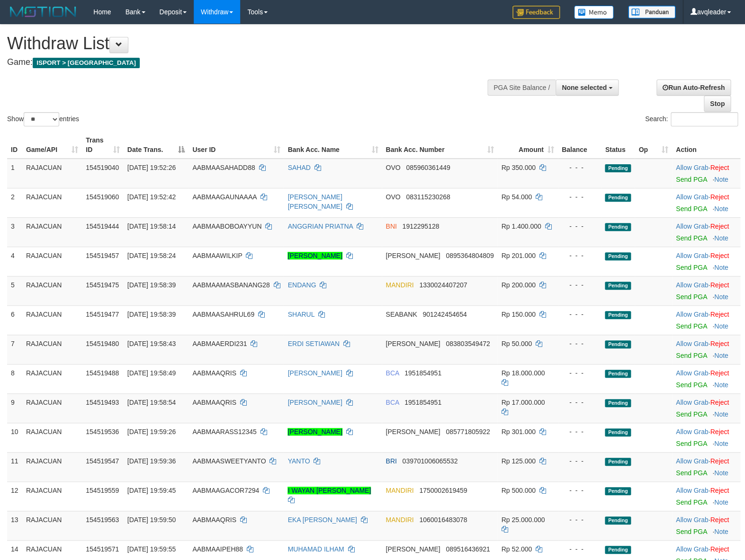 The image size is (745, 560). I want to click on span: AABMAABOBOAYYUN, so click(227, 226).